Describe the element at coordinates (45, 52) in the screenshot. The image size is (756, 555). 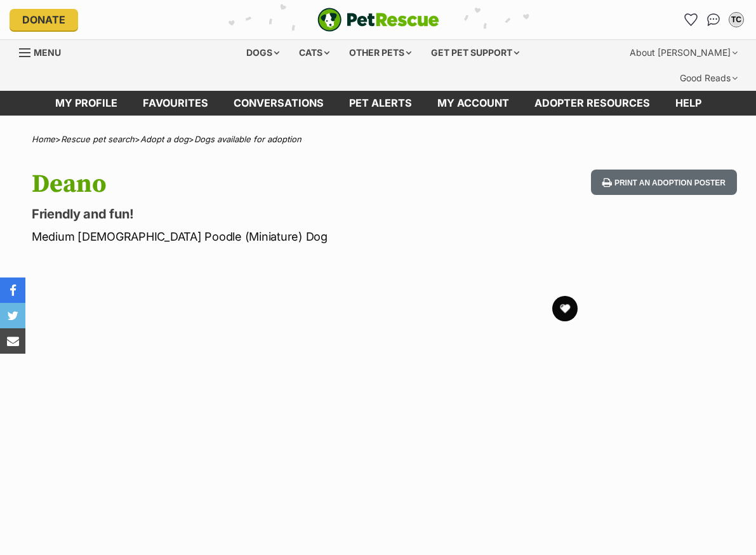
I see `a: Menu` at that location.